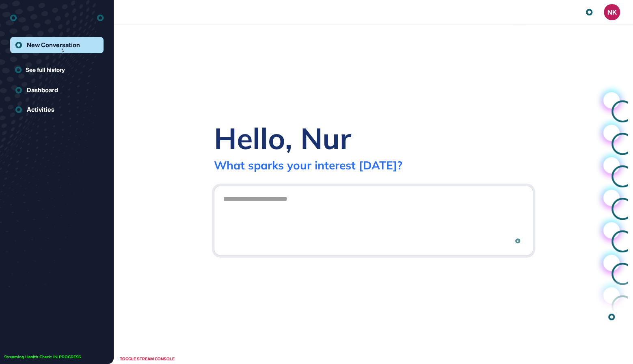 The height and width of the screenshot is (364, 633). I want to click on div: entrapeer-logo, so click(13, 18).